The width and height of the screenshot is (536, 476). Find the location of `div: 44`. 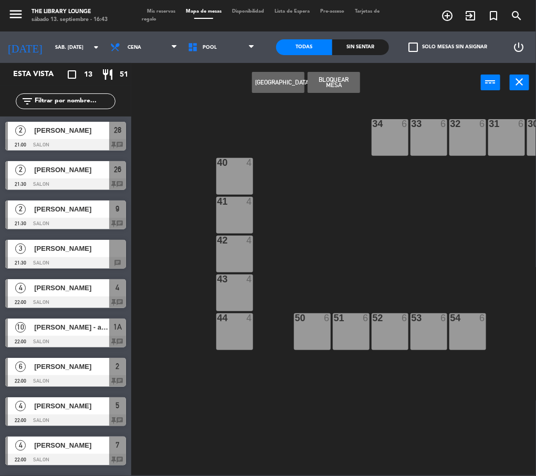

div: 44 is located at coordinates (217, 318).